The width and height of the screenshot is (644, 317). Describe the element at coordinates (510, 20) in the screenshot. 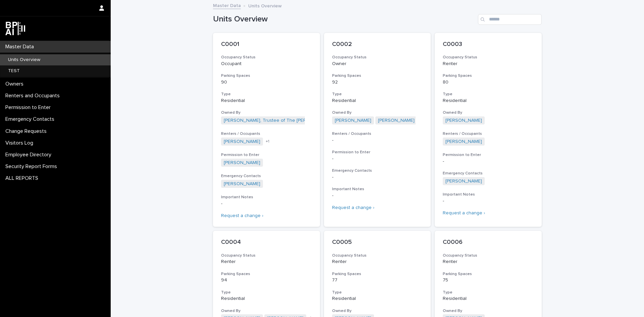

I see `input: Search` at that location.